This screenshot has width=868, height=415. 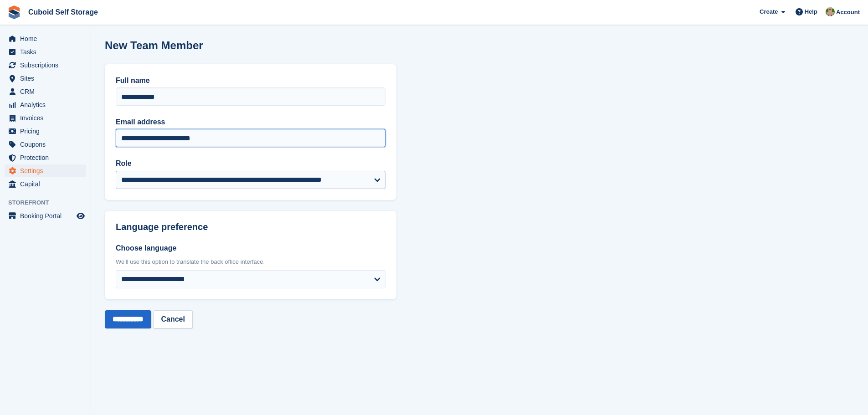 I want to click on a: Cuboid Self Storage, so click(x=63, y=12).